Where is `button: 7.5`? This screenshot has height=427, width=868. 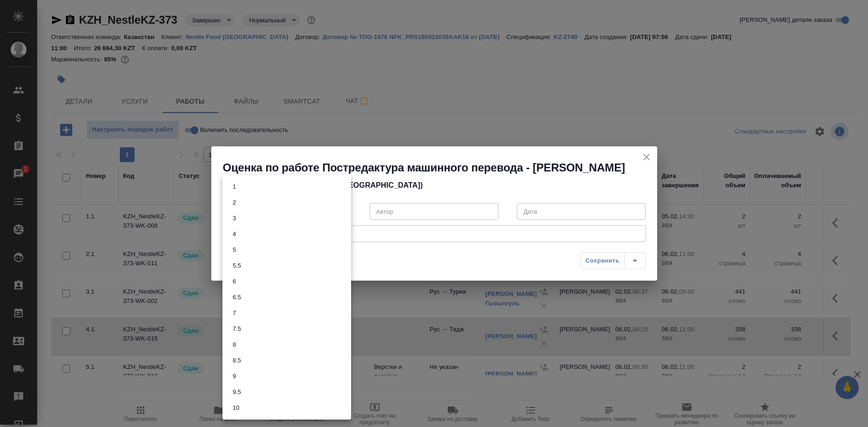
button: 7.5 is located at coordinates (237, 329).